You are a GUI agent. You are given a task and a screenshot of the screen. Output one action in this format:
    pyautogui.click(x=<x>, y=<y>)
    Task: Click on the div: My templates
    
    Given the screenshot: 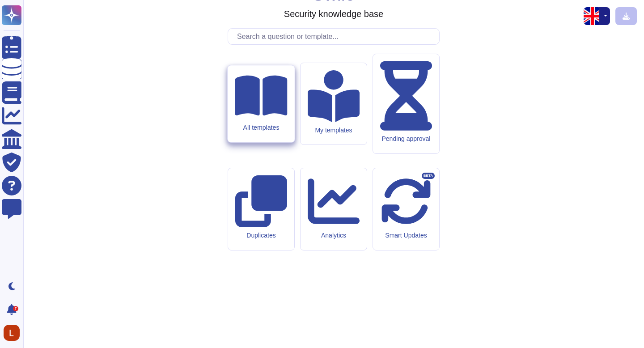 What is the action you would take?
    pyautogui.click(x=334, y=130)
    